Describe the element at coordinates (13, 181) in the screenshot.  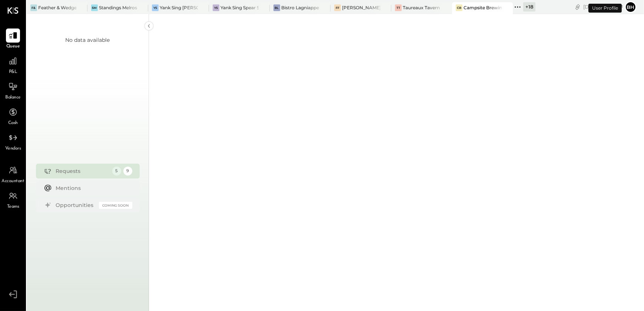
I see `span: Accountant` at that location.